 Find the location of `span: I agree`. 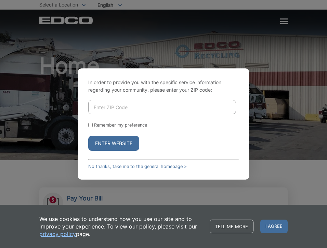

span: I agree is located at coordinates (274, 226).